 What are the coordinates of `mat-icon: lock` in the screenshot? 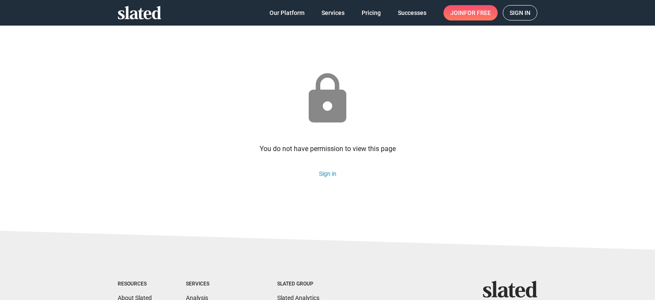 It's located at (328, 99).